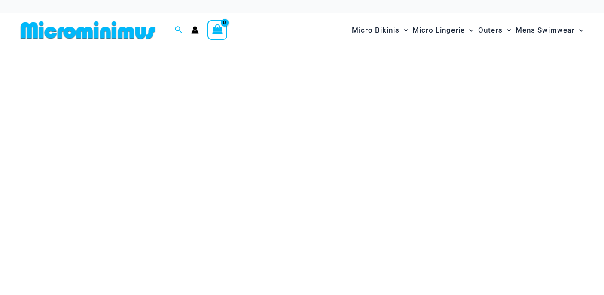  I want to click on span: Outers, so click(490, 30).